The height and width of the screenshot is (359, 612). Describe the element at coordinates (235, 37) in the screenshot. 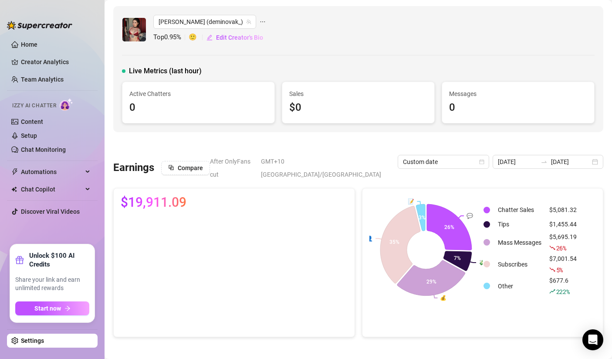

I see `button: Edit Creator's Bio` at that location.